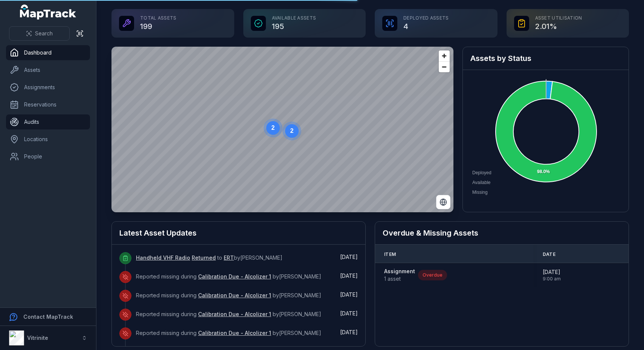 Image resolution: width=644 pixels, height=350 pixels. What do you see at coordinates (444, 56) in the screenshot?
I see `button: Zoom in` at bounding box center [444, 56].